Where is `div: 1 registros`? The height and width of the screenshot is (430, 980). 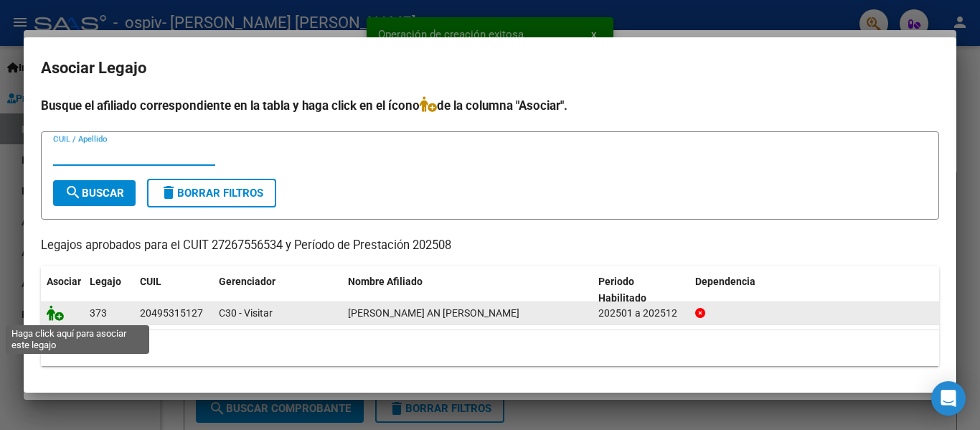 div: 1 registros is located at coordinates (490, 348).